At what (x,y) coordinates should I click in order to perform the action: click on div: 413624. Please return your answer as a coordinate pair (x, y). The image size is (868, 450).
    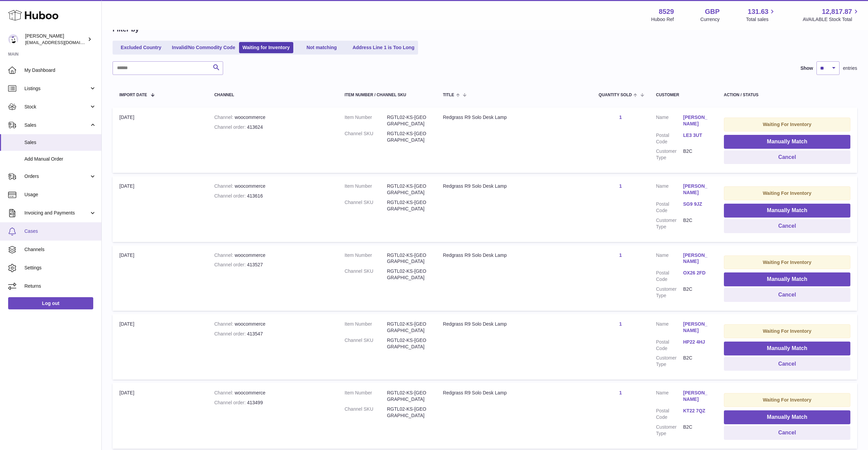
    Looking at the image, I should click on (272, 127).